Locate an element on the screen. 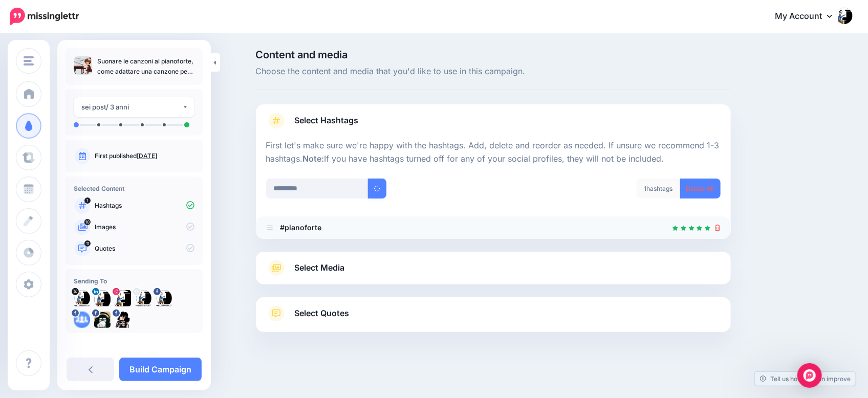  p: Hashtags is located at coordinates (145, 206).